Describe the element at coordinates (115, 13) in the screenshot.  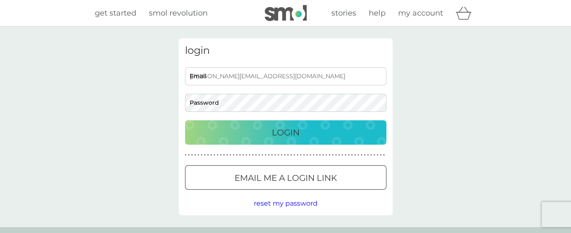
I see `span: get started` at that location.